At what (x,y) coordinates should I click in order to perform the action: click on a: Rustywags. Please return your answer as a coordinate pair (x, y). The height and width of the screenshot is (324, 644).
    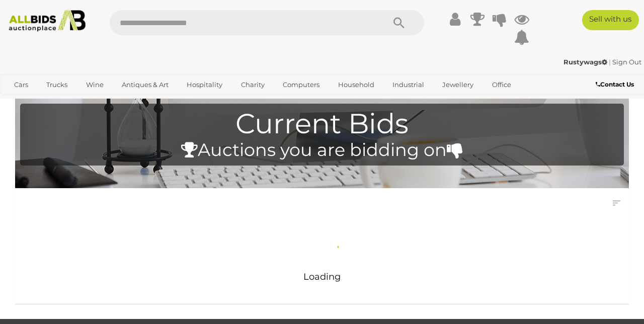
    Looking at the image, I should click on (586, 62).